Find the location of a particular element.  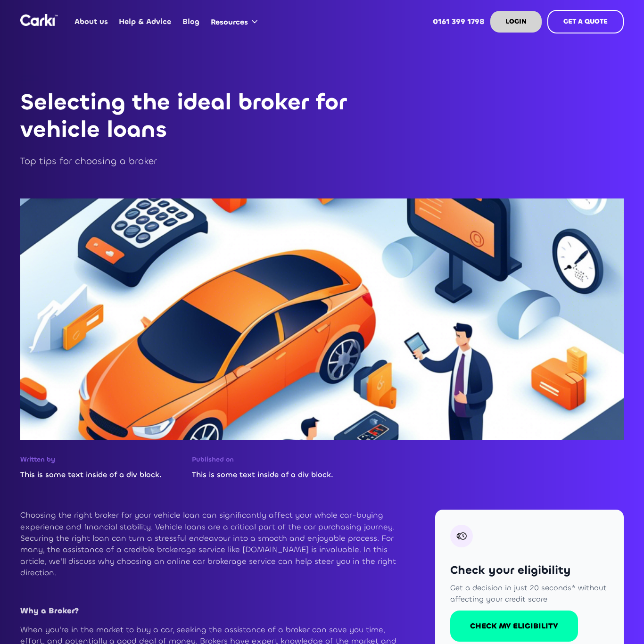

div: CHECK MY ELIGIBILITY is located at coordinates (514, 626).